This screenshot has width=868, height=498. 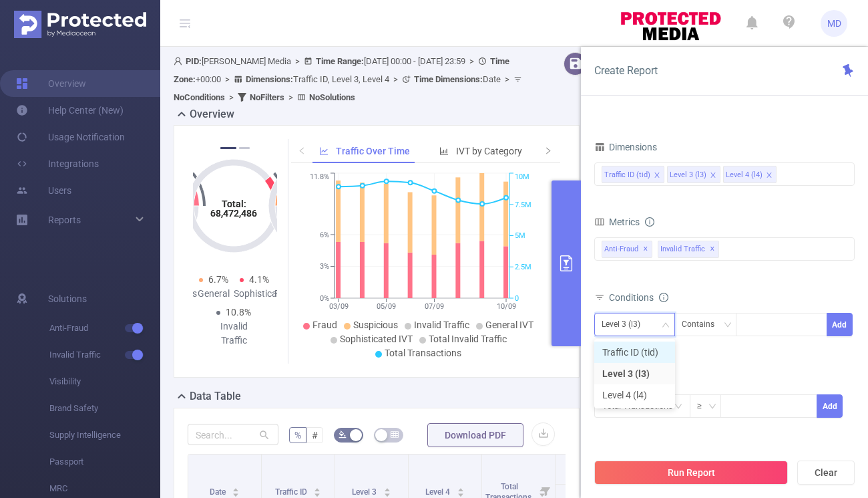 I want to click on tspan: Total:, so click(x=234, y=204).